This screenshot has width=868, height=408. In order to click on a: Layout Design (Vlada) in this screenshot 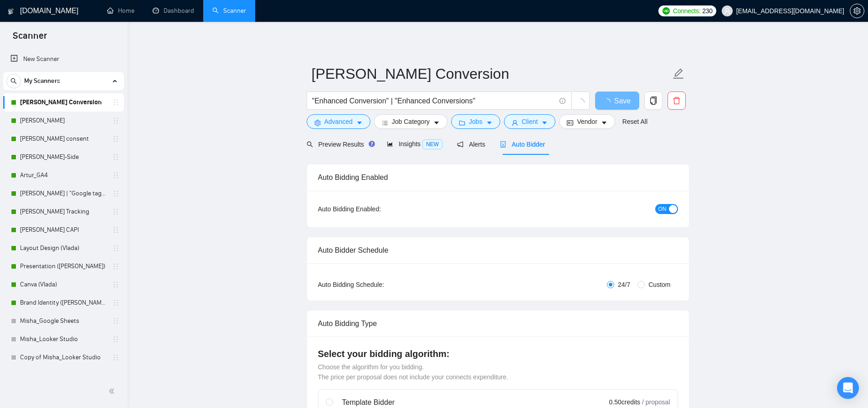, I will do `click(64, 249)`.